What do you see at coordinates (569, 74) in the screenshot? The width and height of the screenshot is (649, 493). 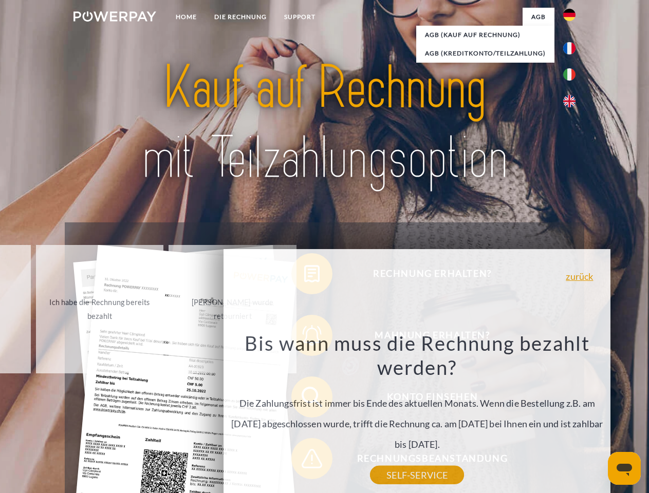 I see `img: it` at bounding box center [569, 74].